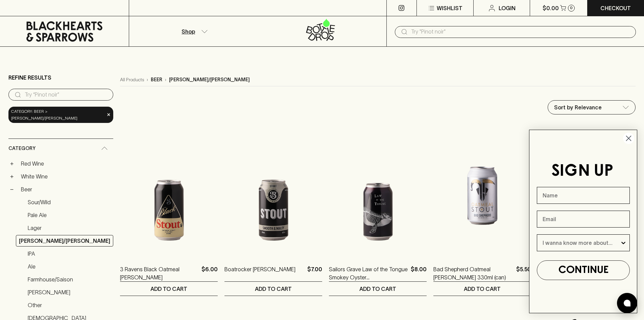 The image size is (644, 320). Describe the element at coordinates (69, 202) in the screenshot. I see `a: Sour/Wild` at that location.